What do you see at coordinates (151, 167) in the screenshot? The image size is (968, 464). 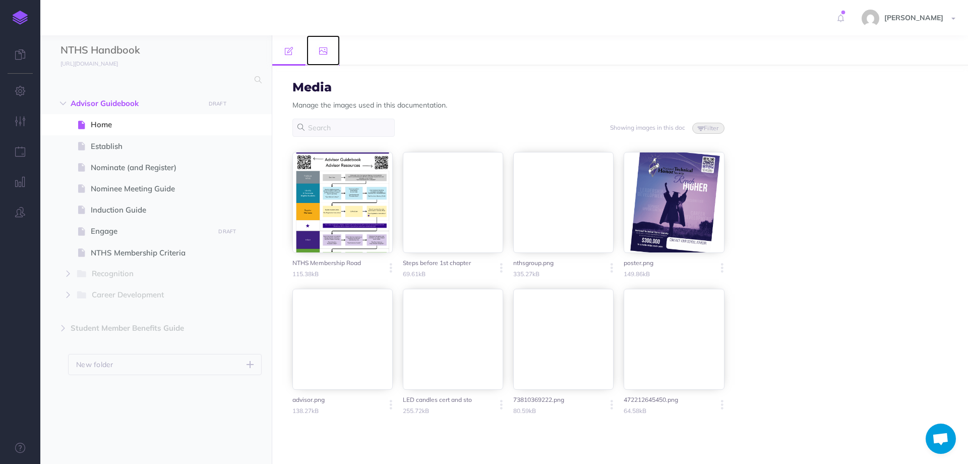 I see `span: Nominate (and Register)` at bounding box center [151, 167].